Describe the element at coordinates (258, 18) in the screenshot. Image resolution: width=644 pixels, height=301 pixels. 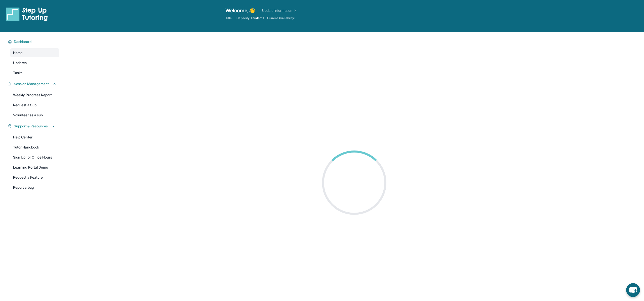
I see `span: Students` at that location.